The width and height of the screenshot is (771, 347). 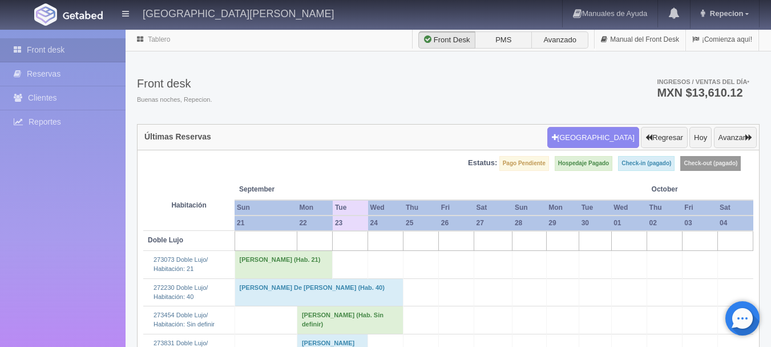 I want to click on b: Doble Lujo, so click(x=166, y=240).